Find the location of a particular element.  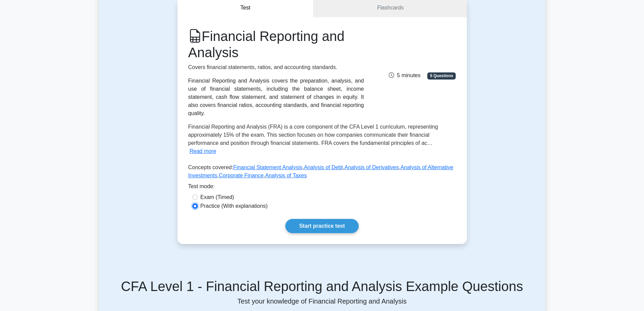

a: Start practice test is located at coordinates (322, 226).